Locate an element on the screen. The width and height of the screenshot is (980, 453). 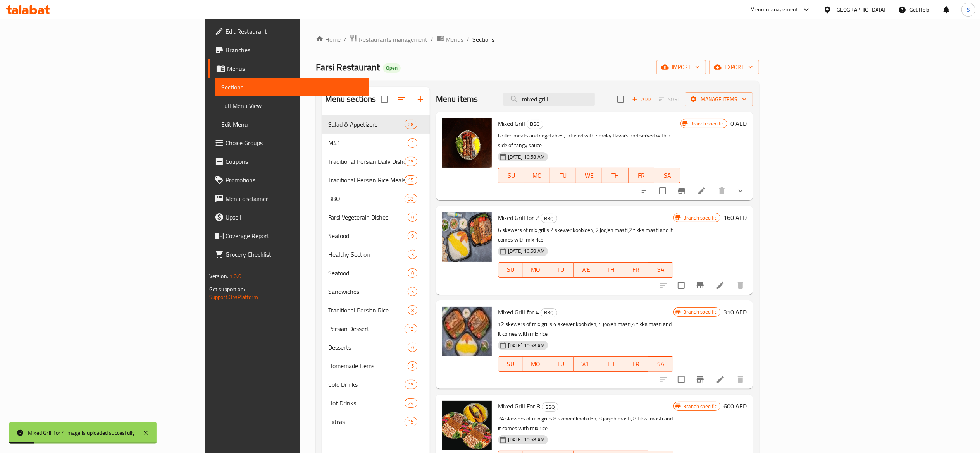
span: Get support on: is located at coordinates (227, 289).